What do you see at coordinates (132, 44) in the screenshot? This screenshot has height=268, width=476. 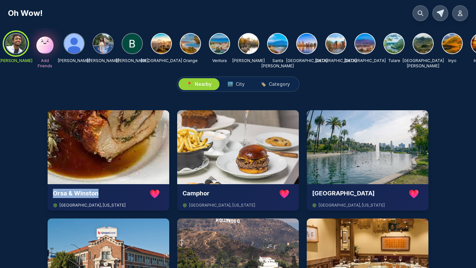 I see `img: Brendan Delumpa` at bounding box center [132, 44].